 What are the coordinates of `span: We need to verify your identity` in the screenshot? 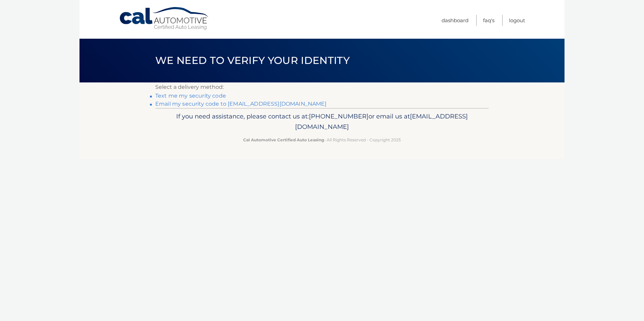 It's located at (252, 60).